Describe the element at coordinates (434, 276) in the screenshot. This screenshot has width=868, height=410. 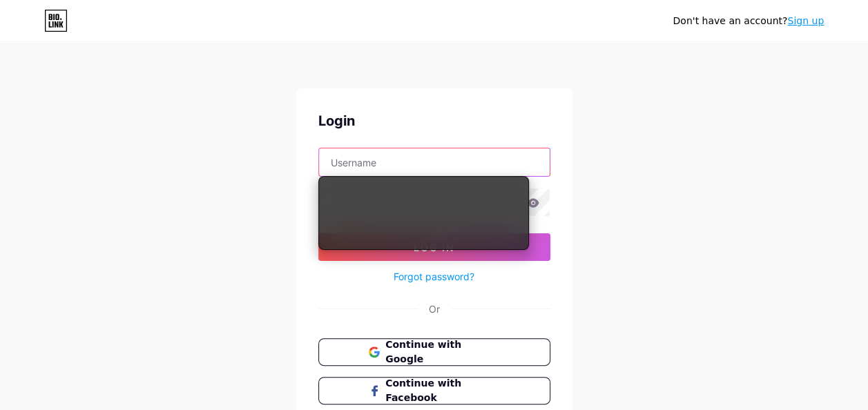
I see `a: Forgot password?` at that location.